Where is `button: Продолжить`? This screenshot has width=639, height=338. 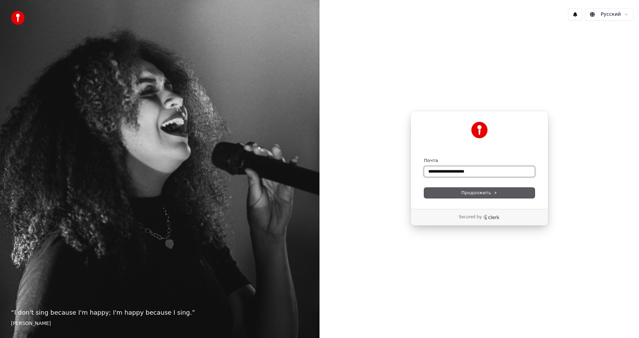 button: Продолжить is located at coordinates (479, 193).